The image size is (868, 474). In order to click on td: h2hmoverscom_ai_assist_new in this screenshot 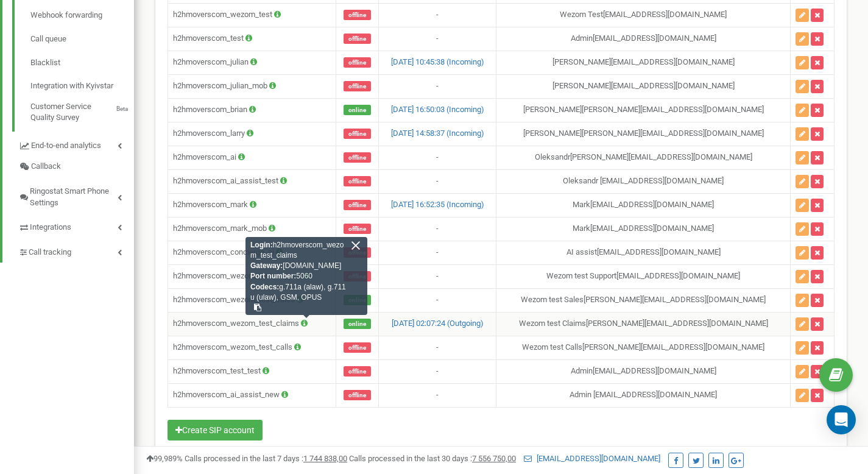, I will do `click(252, 395)`.